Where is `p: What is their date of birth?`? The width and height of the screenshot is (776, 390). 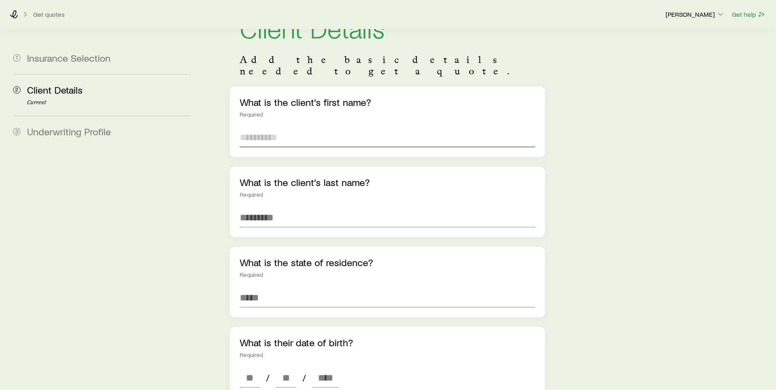
p: What is their date of birth? is located at coordinates (387, 343).